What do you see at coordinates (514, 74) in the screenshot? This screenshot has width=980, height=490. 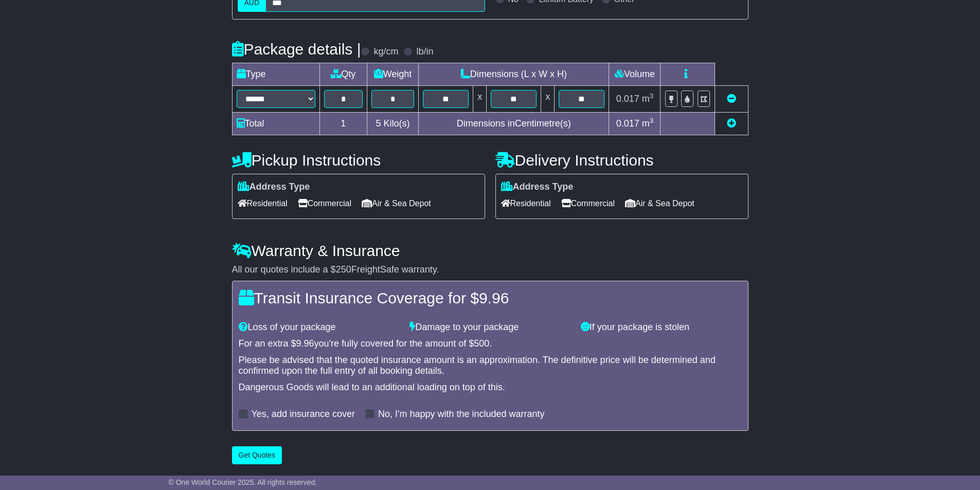 I see `td: Dimensions (L x W x H)` at bounding box center [514, 74].